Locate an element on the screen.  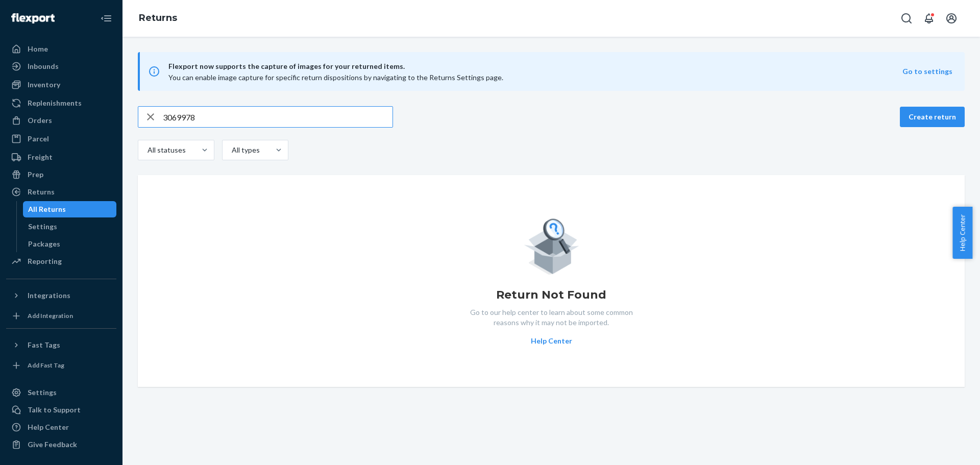
div: All types is located at coordinates (245, 150).